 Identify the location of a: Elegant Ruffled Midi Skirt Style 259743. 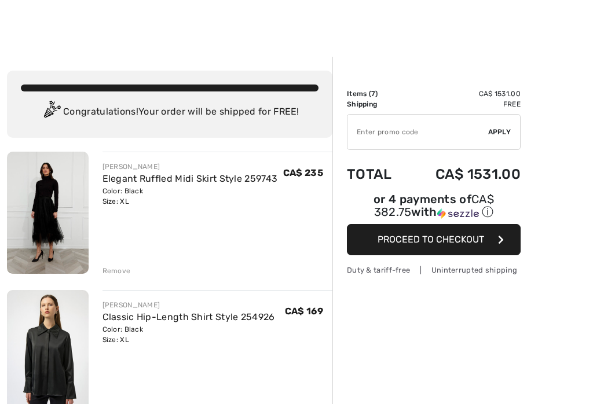
(190, 178).